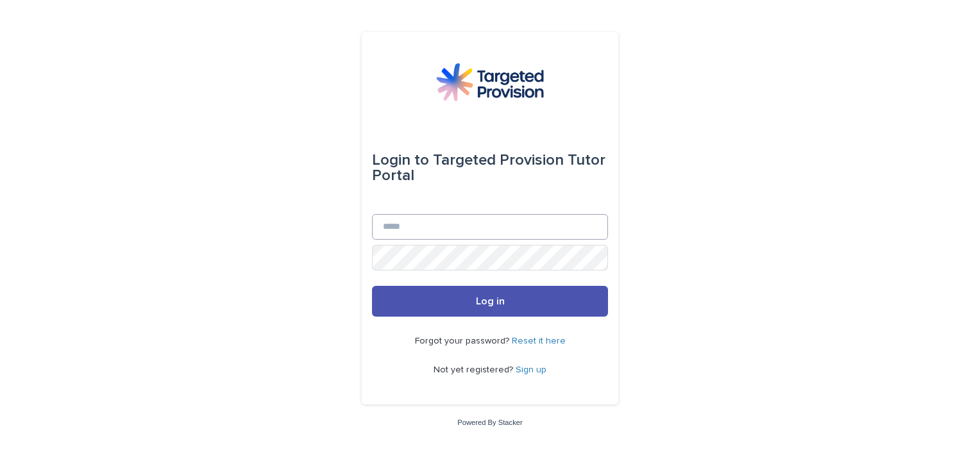 The image size is (980, 473). I want to click on span: Log in, so click(490, 301).